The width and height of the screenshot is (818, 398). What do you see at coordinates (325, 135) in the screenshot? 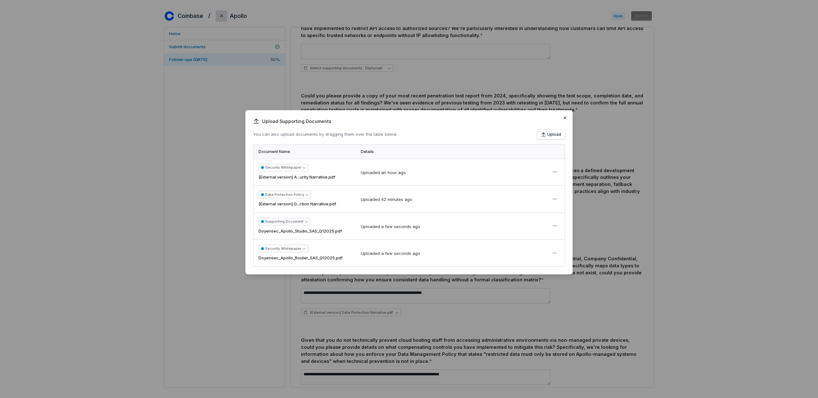
I see `p: You can also upload documents by dragging them over the table below.` at bounding box center [325, 135].